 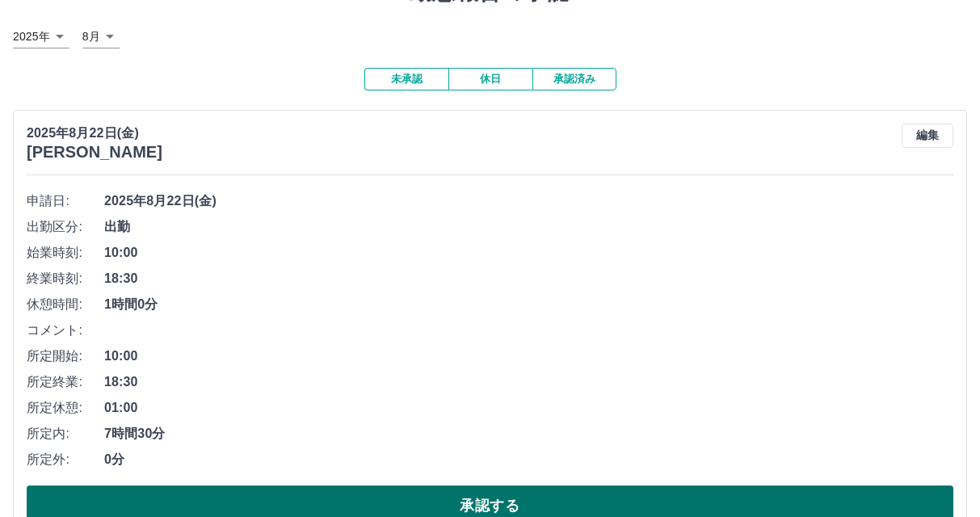 What do you see at coordinates (66, 409) in the screenshot?
I see `span: 所定休憩:` at bounding box center [66, 409].